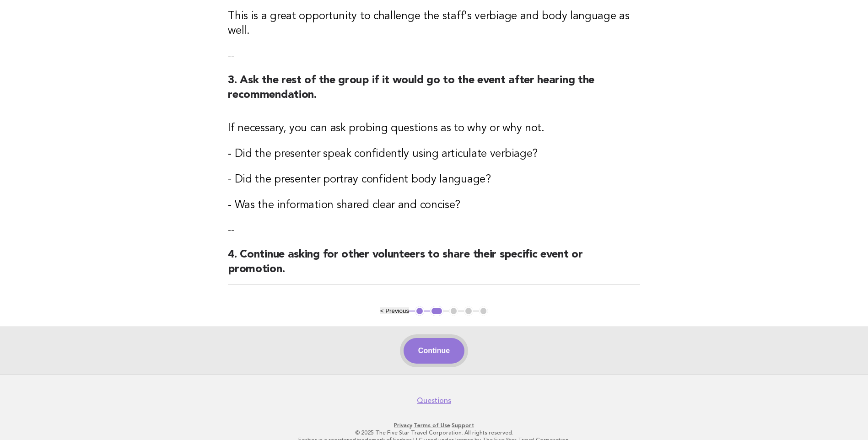  I want to click on h2: 4. Continue asking for other volunteers to share their specific event or promotion., so click(433, 266).